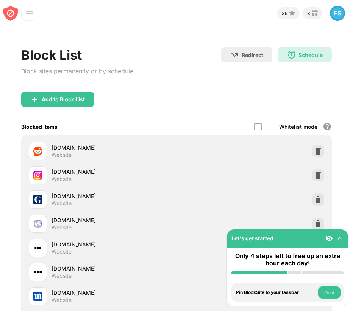 This screenshot has height=311, width=353. What do you see at coordinates (339, 239) in the screenshot?
I see `img: omni-setup-toggle.svg` at bounding box center [339, 239].